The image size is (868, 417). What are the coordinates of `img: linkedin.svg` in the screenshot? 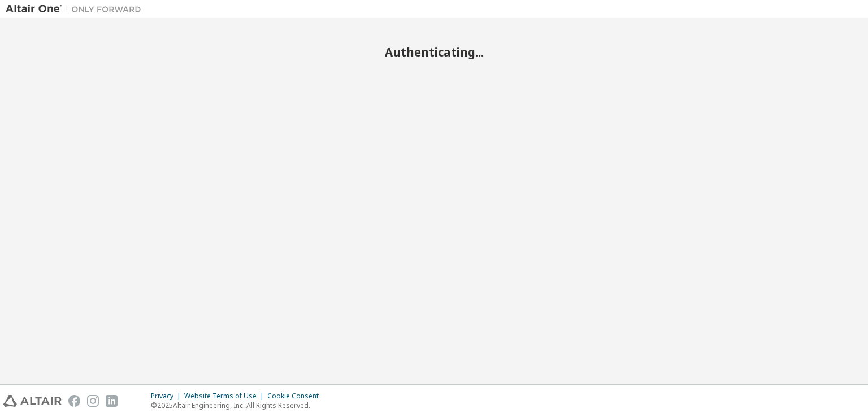 It's located at (111, 401).